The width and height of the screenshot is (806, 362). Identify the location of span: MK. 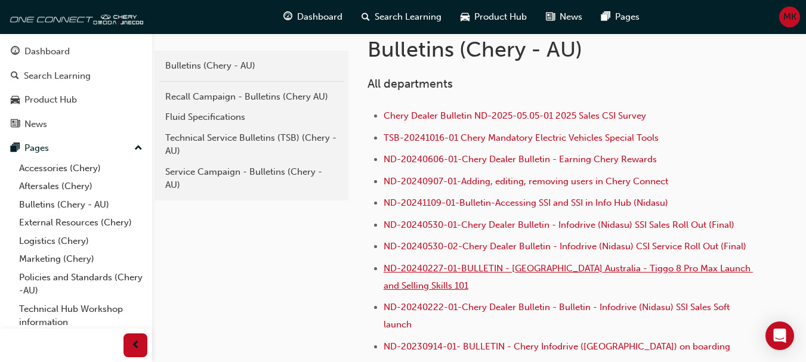
(790, 17).